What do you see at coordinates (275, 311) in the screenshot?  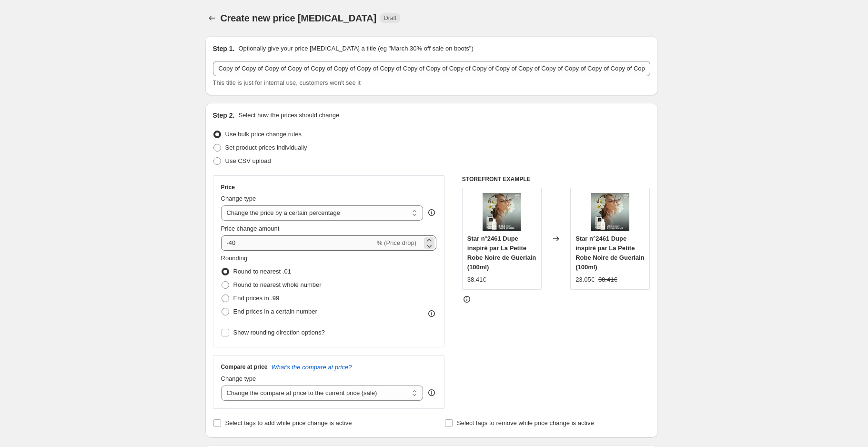 I see `span: End prices in a certain number` at bounding box center [275, 311].